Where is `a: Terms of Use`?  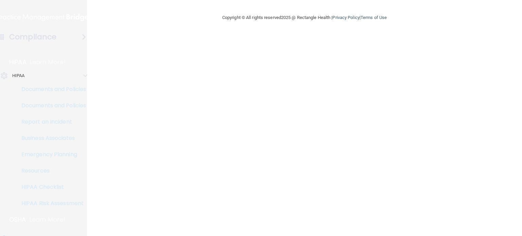 a: Terms of Use is located at coordinates (374, 17).